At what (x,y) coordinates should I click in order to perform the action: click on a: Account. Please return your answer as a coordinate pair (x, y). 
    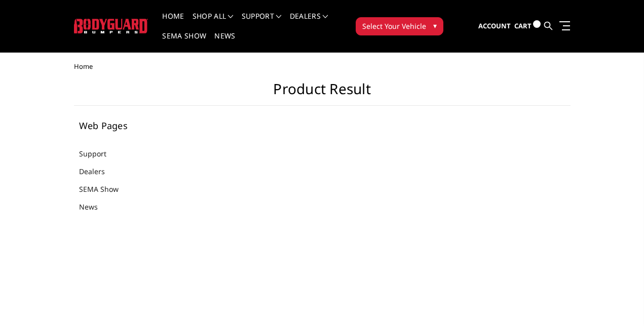
    Looking at the image, I should click on (495, 26).